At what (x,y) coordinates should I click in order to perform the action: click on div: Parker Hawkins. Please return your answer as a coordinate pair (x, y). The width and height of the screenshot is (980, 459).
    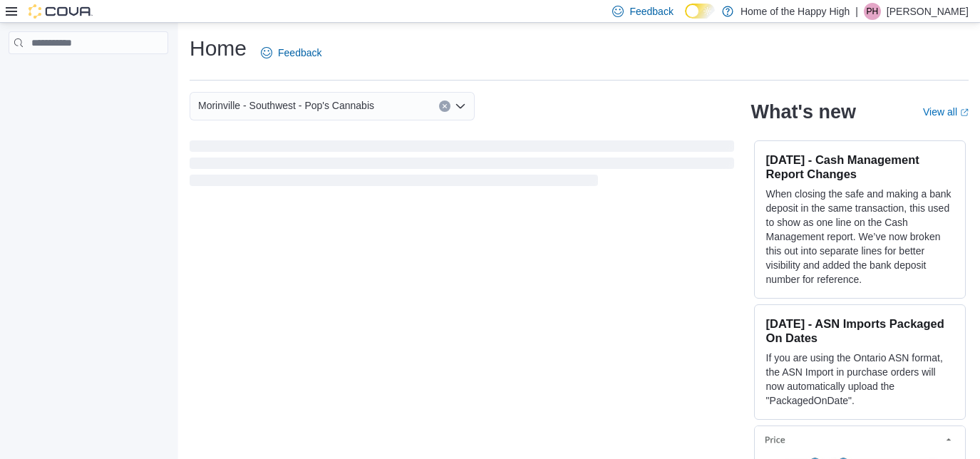
    Looking at the image, I should click on (872, 11).